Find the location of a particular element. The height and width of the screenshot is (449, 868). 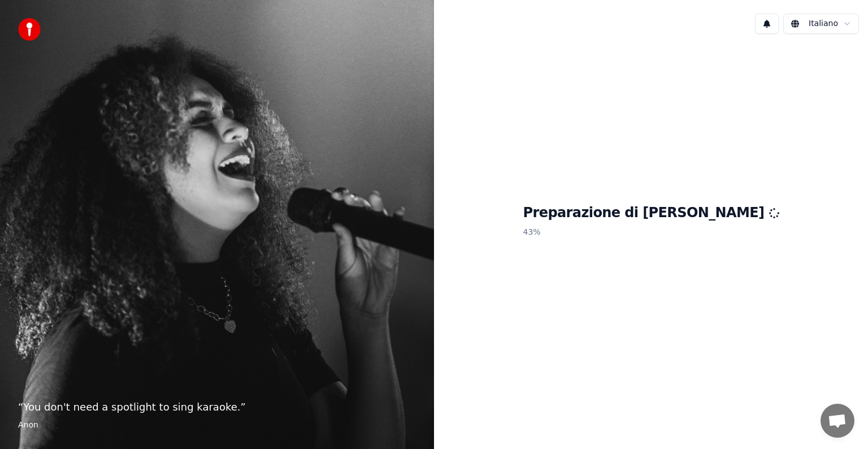

footer: Anon is located at coordinates (217, 425).